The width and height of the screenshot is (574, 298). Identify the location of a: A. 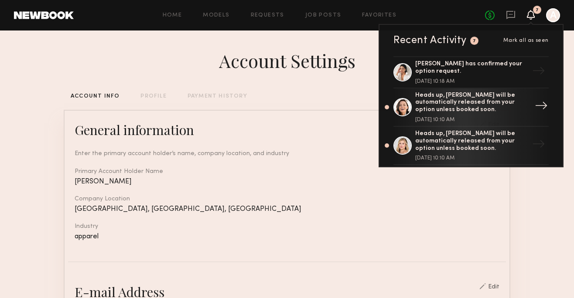
(553, 15).